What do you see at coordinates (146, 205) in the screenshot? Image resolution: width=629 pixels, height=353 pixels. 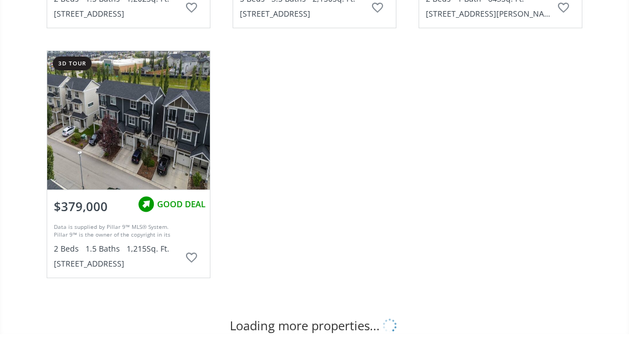 I see `img: rating icon` at bounding box center [146, 205].